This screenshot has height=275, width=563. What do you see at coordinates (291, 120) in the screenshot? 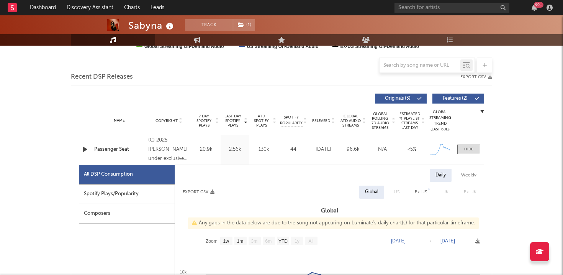
I see `span: Spotify Popularity` at bounding box center [291, 120].